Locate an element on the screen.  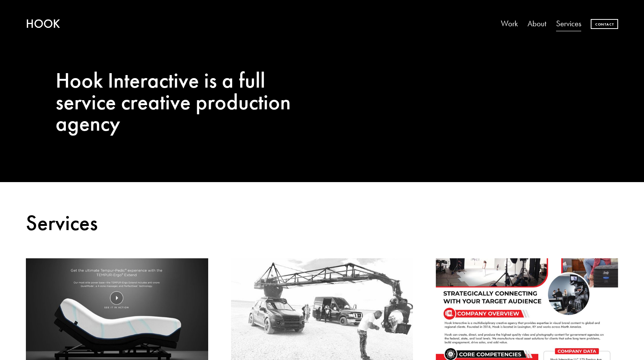
a: Services is located at coordinates (569, 24).